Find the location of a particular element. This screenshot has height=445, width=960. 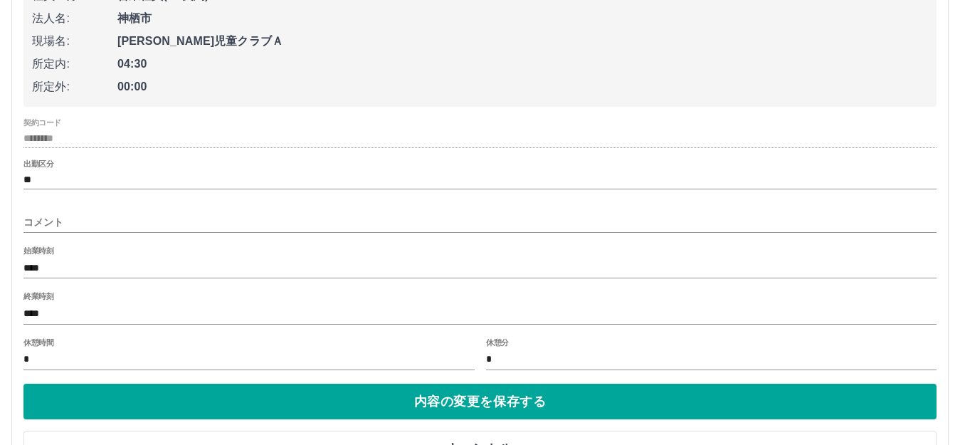

label: 休憩分 is located at coordinates (497, 341).